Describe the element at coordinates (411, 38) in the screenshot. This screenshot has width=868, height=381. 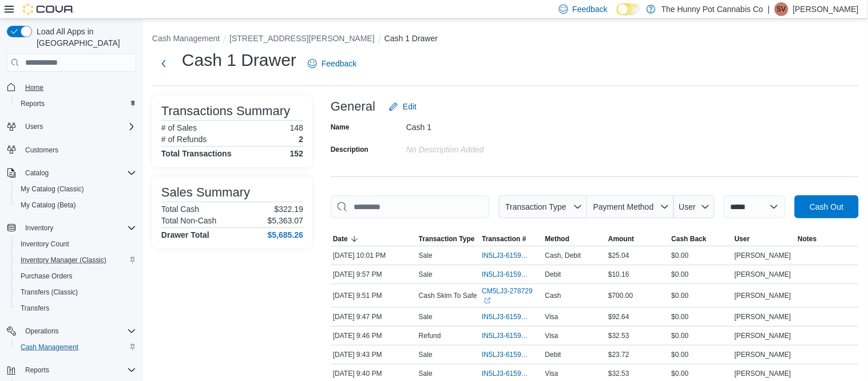
I see `button: Cash 1 Drawer` at that location.